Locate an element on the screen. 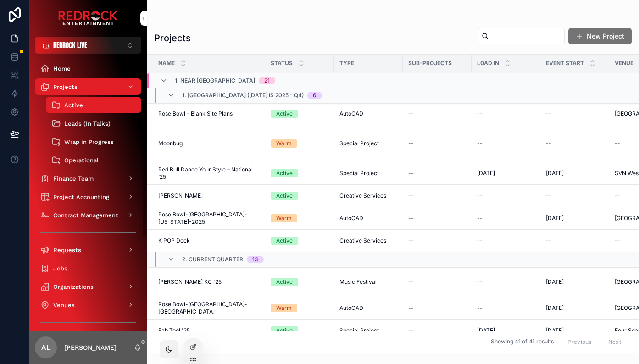 Image resolution: width=639 pixels, height=364 pixels. a: Red Bull Dance Your Style – National ’25 is located at coordinates (209, 173).